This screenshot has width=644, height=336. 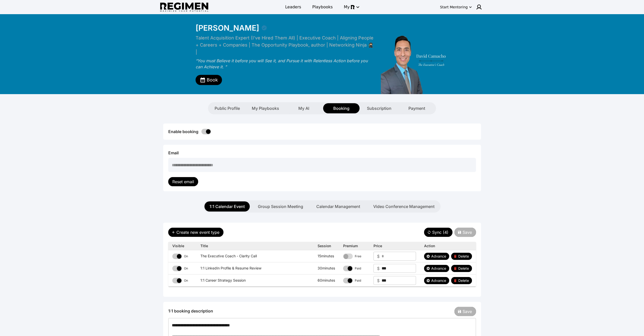 I want to click on span: My Playbooks, so click(x=265, y=108).